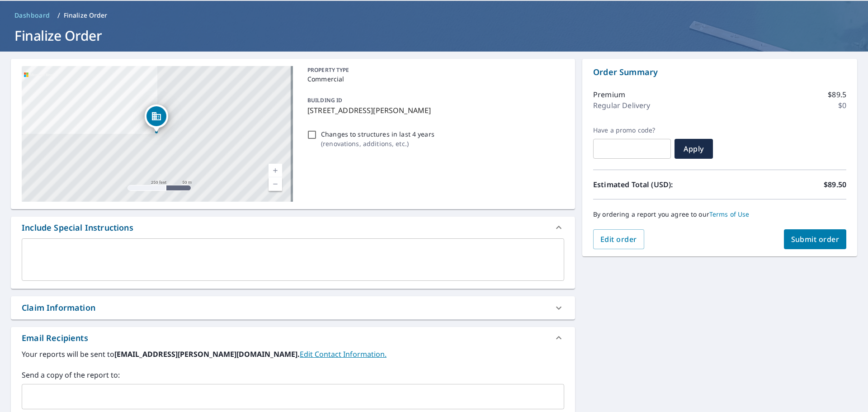 The height and width of the screenshot is (412, 868). Describe the element at coordinates (434, 79) in the screenshot. I see `p: Commercial` at that location.